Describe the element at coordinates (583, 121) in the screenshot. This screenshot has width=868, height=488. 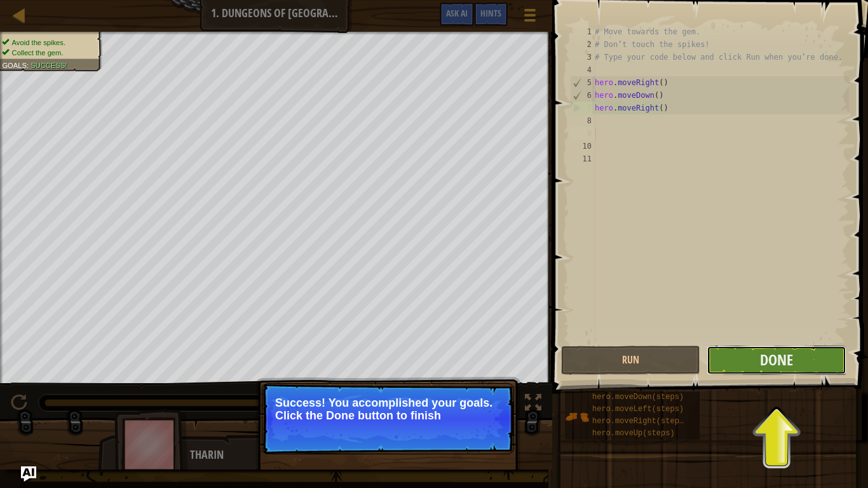
I see `div: 8` at that location.